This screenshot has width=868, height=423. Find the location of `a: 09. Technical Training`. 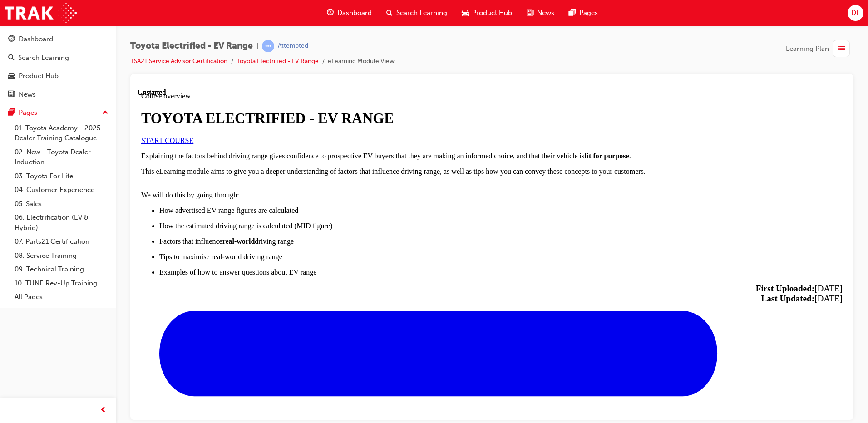

a: 09. Technical Training is located at coordinates (61, 269).